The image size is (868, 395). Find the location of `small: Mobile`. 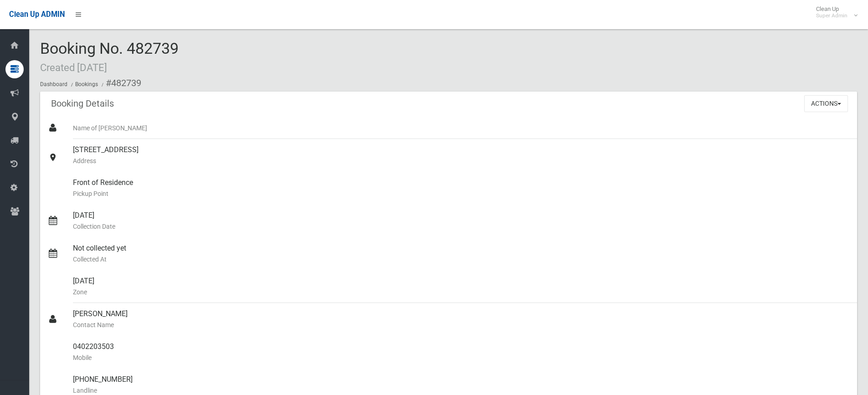

small: Mobile is located at coordinates (461, 358).